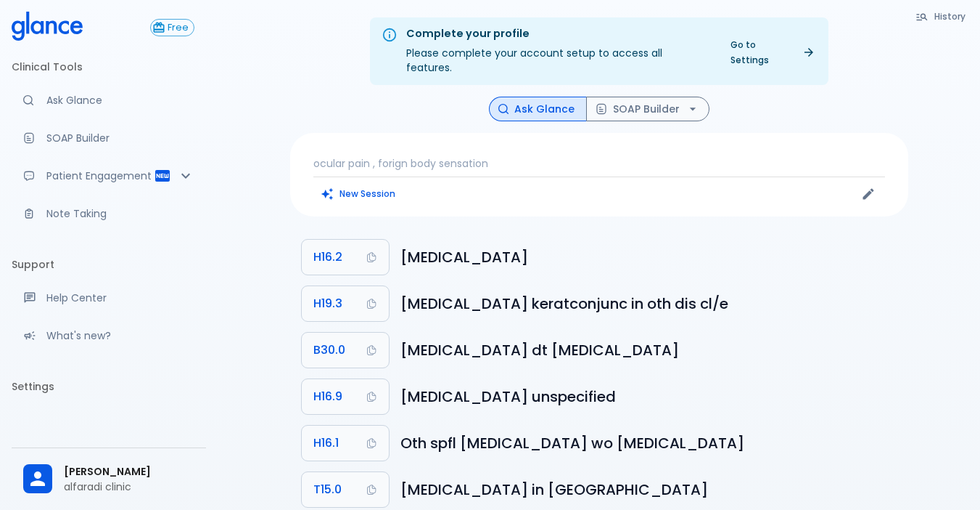 This screenshot has width=980, height=510. What do you see at coordinates (109, 264) in the screenshot?
I see `li: Support` at bounding box center [109, 264].